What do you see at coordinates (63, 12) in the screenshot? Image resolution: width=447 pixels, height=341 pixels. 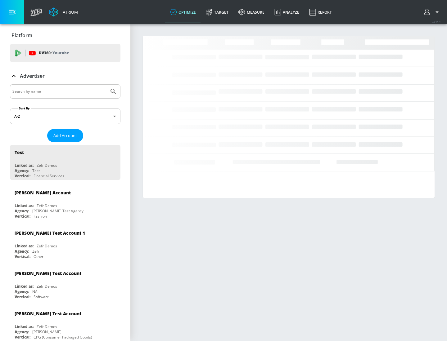 I see `a: Atrium` at bounding box center [63, 12].